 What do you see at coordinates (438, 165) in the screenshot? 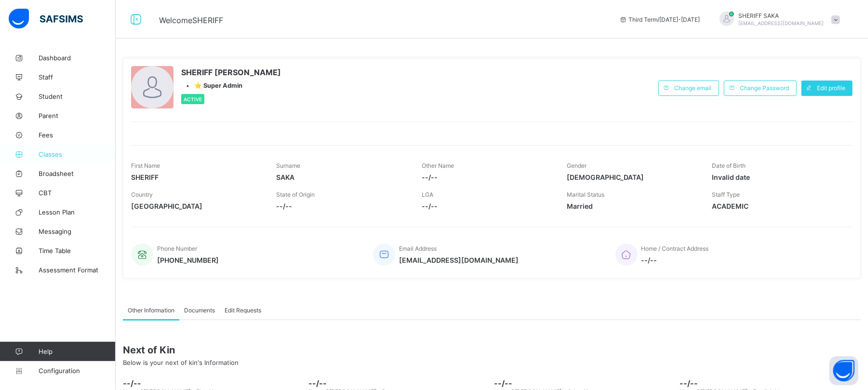
I see `span: Other Name` at bounding box center [438, 165].